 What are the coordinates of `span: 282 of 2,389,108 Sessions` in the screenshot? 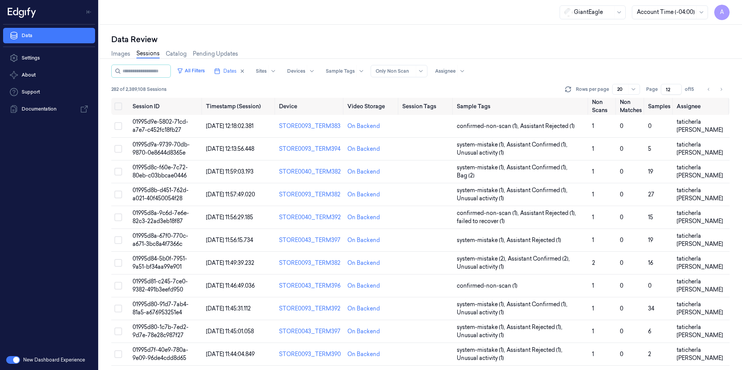 It's located at (139, 89).